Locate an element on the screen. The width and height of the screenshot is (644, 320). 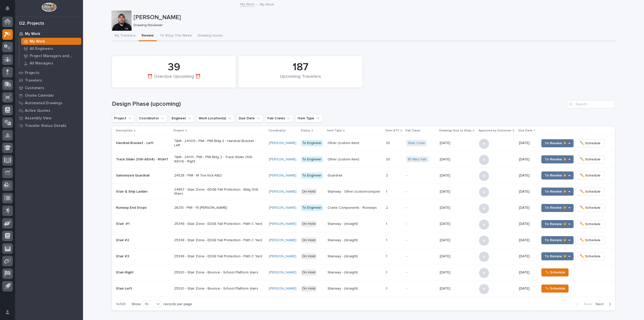
p: Traveler Status Details is located at coordinates (45, 126).